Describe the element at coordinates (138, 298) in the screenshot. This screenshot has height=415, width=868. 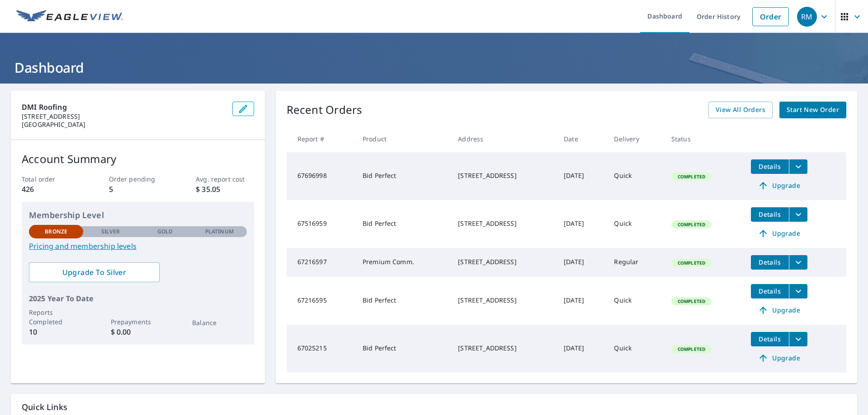
I see `p: 2025 Year To Date` at that location.